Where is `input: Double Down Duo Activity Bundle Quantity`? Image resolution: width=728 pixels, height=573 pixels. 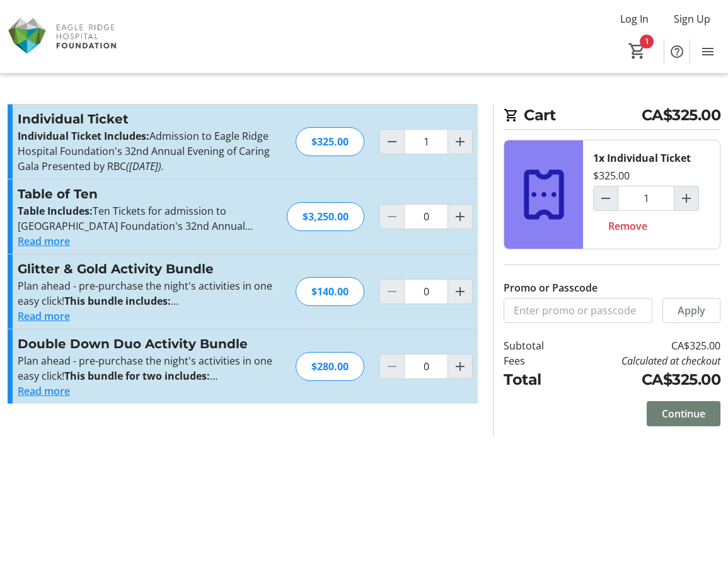
input: Double Down Duo Activity Bundle Quantity is located at coordinates (426, 367).